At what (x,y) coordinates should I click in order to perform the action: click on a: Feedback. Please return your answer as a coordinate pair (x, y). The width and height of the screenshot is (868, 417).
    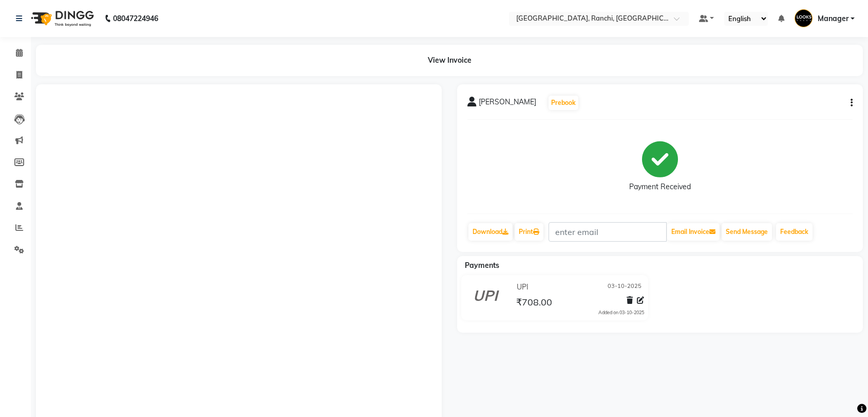
    Looking at the image, I should click on (794, 232).